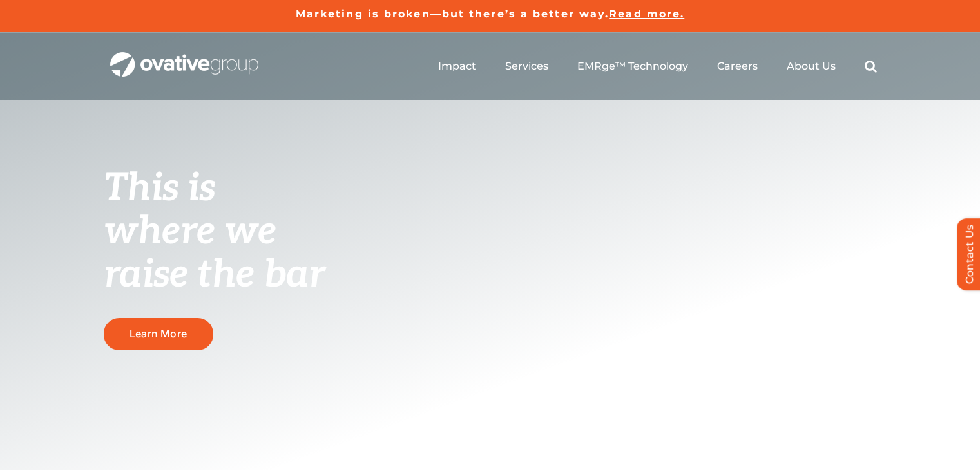 This screenshot has height=470, width=980. Describe the element at coordinates (647, 14) in the screenshot. I see `a: Read more.` at that location.